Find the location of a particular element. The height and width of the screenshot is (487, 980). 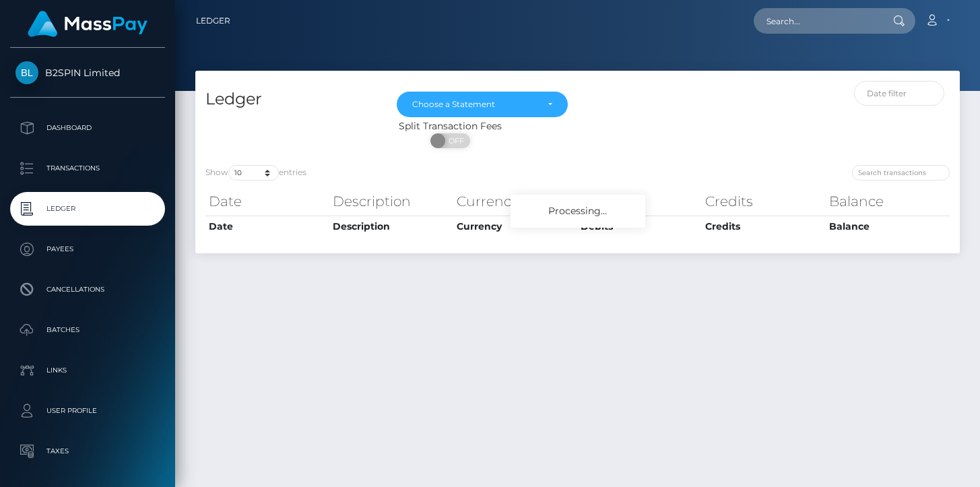

button: Choose a Statement is located at coordinates (482, 105).